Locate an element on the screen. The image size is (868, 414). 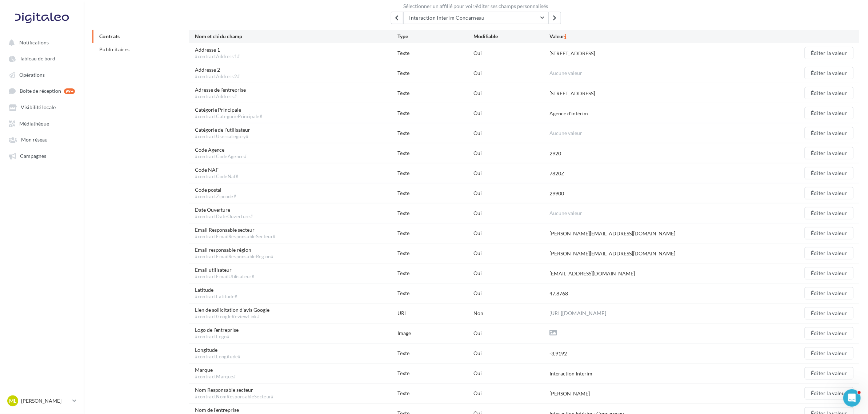
div: #contractAddress# is located at coordinates (220, 97).